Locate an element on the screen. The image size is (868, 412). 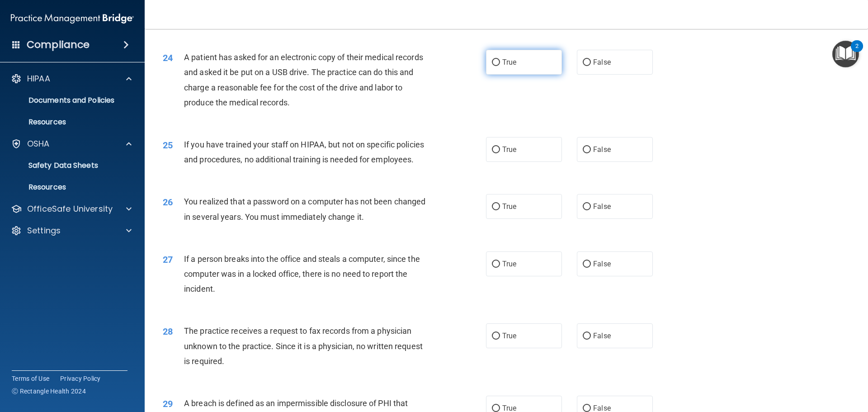
a: OSHA is located at coordinates (71, 144).